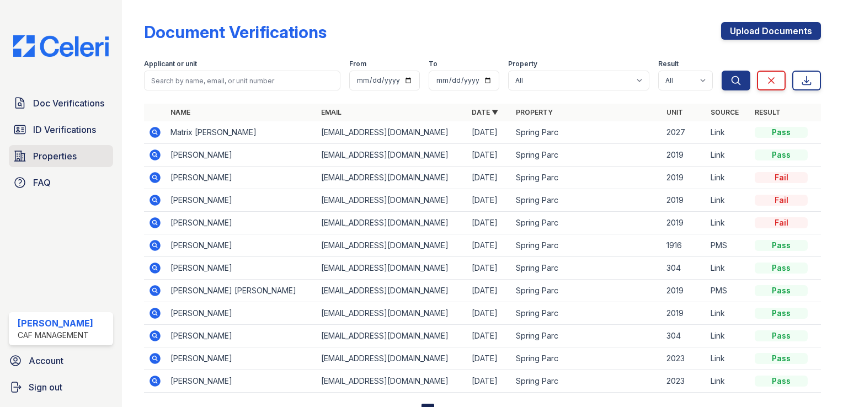  I want to click on label: To, so click(433, 64).